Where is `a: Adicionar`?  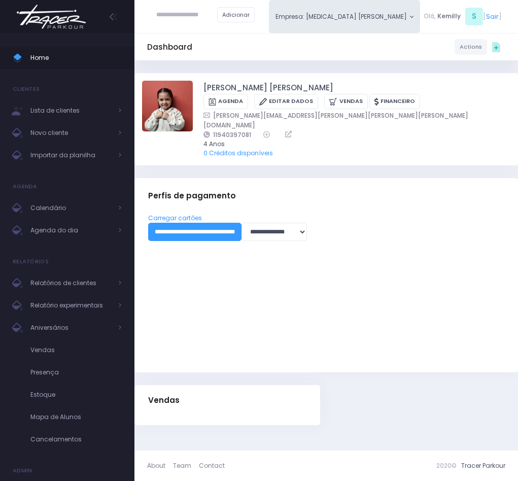
a: Adicionar is located at coordinates (236, 15).